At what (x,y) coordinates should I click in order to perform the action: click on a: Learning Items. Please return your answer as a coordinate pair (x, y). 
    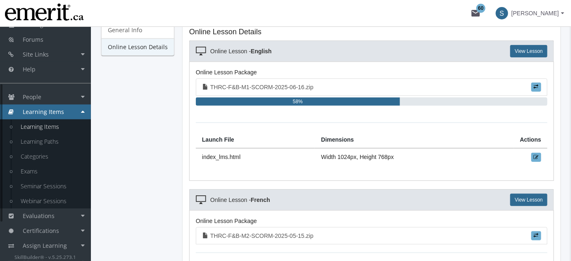
    Looking at the image, I should click on (52, 127).